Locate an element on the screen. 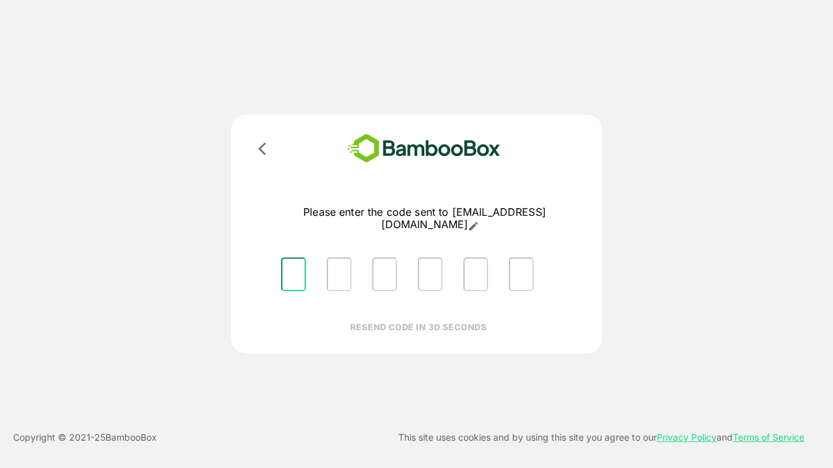 Image resolution: width=833 pixels, height=468 pixels. a: Terms of Service is located at coordinates (768, 437).